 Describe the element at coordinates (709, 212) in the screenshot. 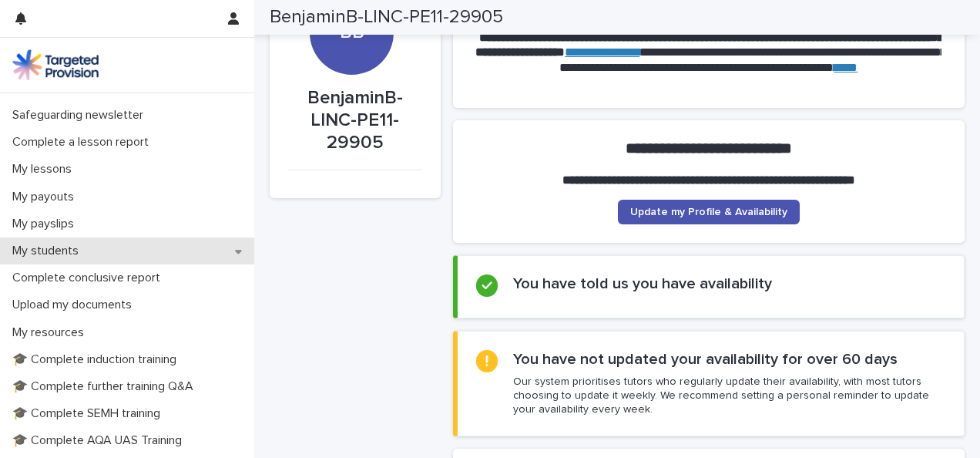

I see `a: Update my Profile & Availability` at that location.